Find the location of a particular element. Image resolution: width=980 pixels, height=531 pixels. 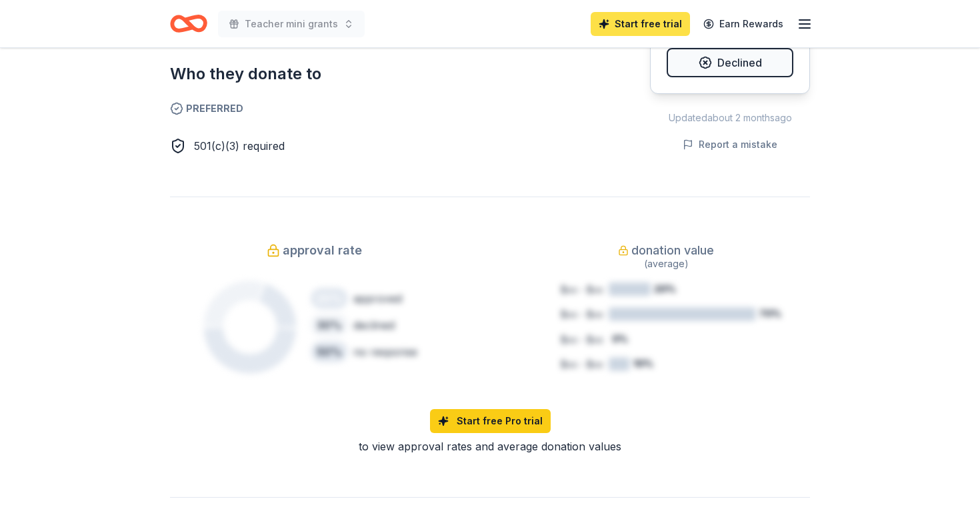

button: Teacher mini grants is located at coordinates (291, 24).